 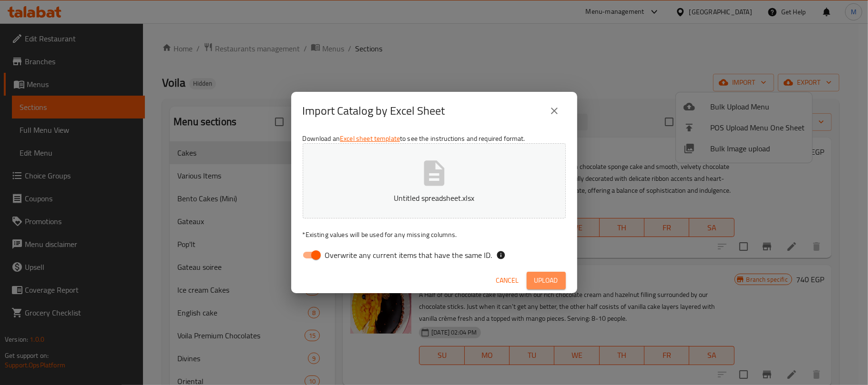 What do you see at coordinates (546, 281) in the screenshot?
I see `button: Upload` at bounding box center [546, 281].